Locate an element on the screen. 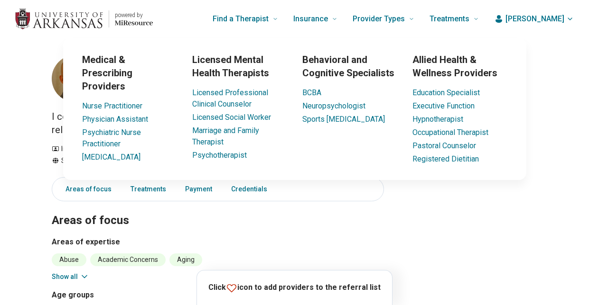 The image size is (589, 305). a: Credentials is located at coordinates (252, 189).